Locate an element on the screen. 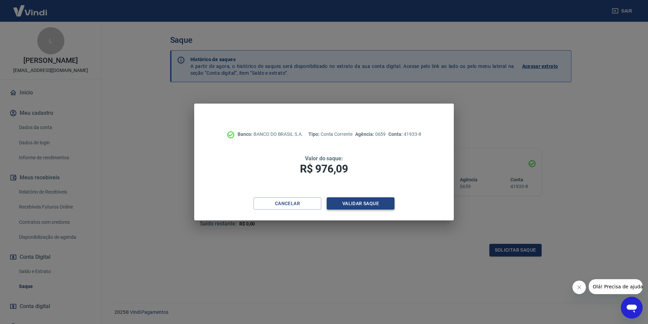 The height and width of the screenshot is (324, 648). span: Conta: is located at coordinates (396, 134).